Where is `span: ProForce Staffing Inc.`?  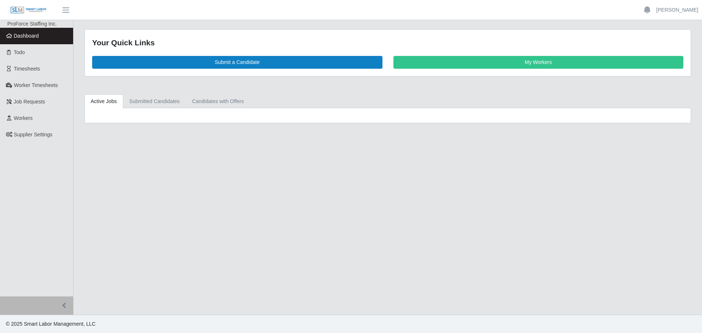 span: ProForce Staffing Inc. is located at coordinates (32, 24).